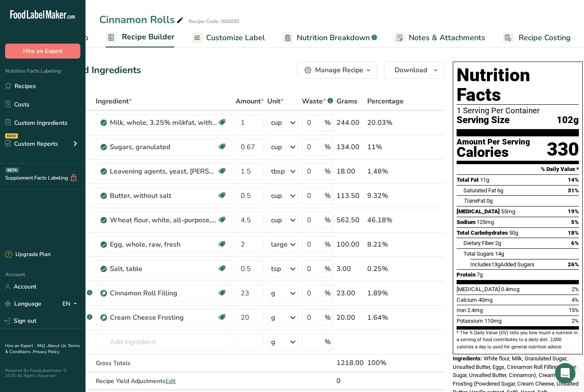 The height and width of the screenshot is (392, 584). I want to click on span: 6g, so click(500, 190).